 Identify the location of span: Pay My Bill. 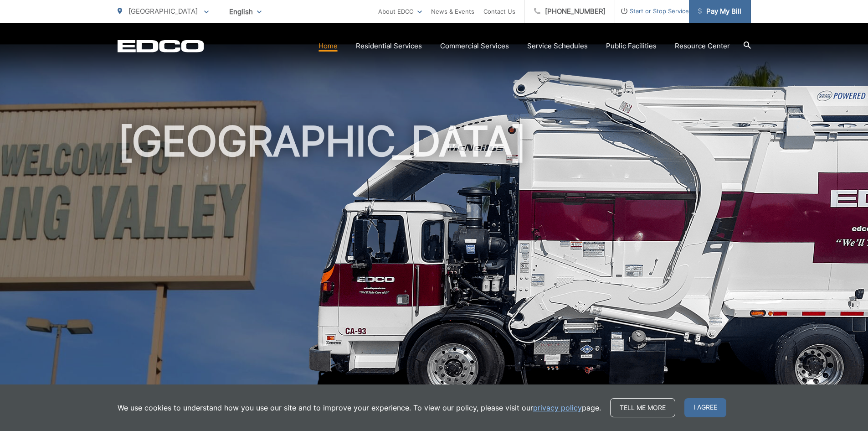
(719, 11).